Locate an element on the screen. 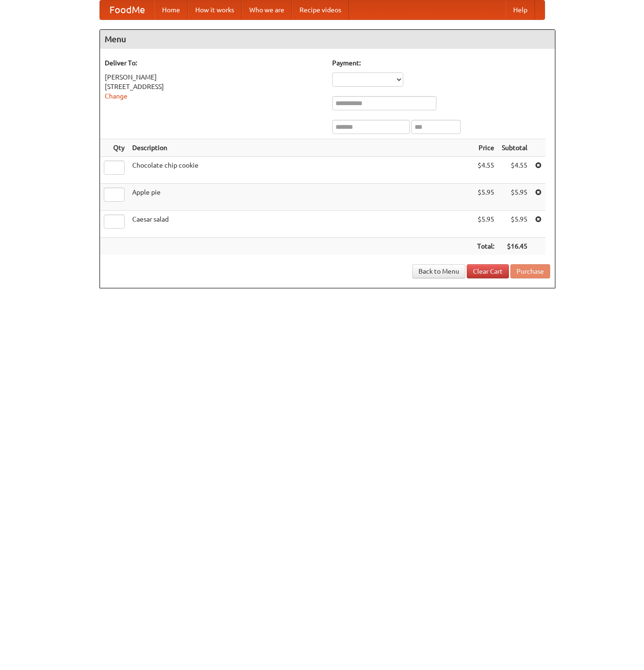 This screenshot has width=644, height=670. td: Apple pie is located at coordinates (301, 197).